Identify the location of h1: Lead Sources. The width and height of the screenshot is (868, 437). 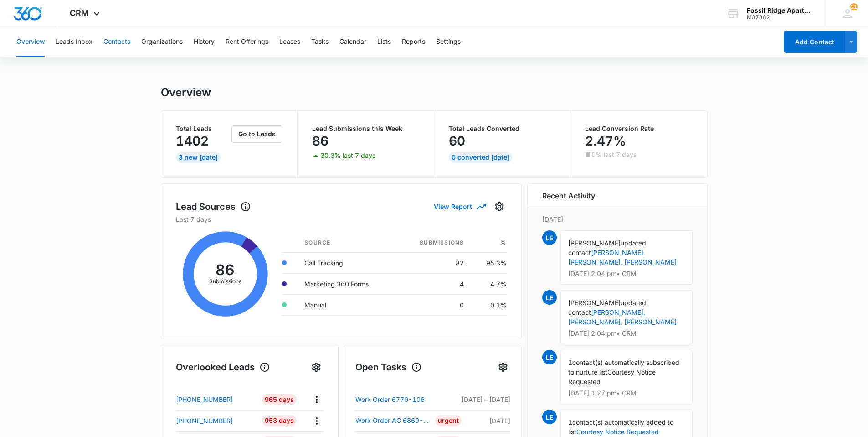
(213, 206).